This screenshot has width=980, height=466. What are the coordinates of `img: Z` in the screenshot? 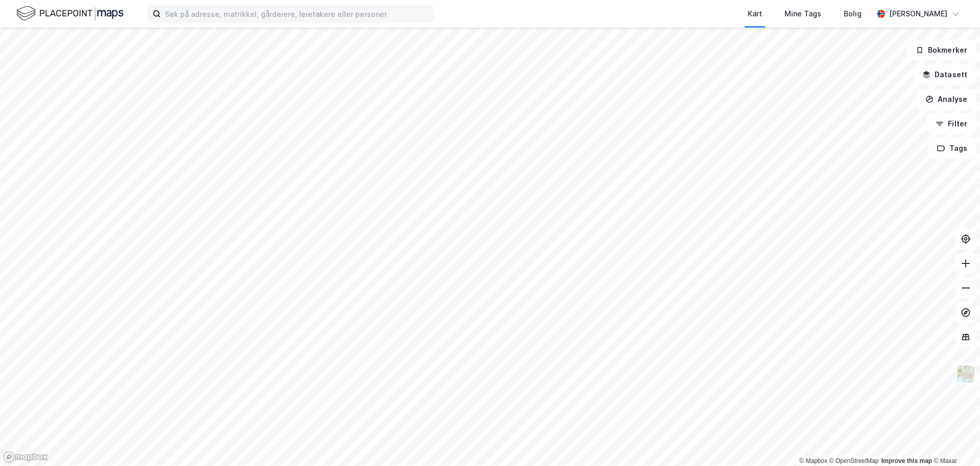 It's located at (966, 374).